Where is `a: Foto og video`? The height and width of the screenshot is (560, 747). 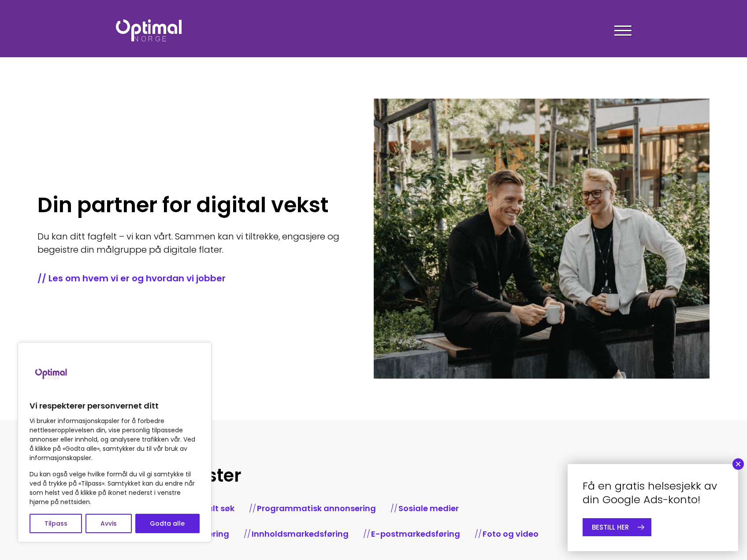 a: Foto og video is located at coordinates (510, 534).